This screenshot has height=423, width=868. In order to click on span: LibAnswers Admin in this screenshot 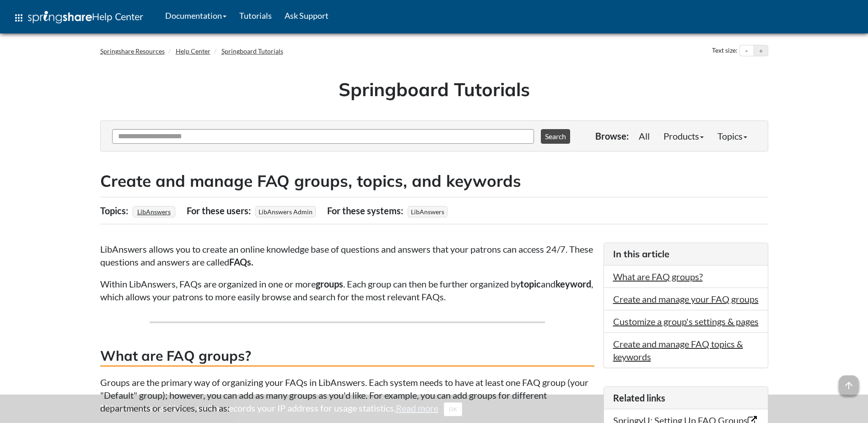, I will do `click(286, 211)`.